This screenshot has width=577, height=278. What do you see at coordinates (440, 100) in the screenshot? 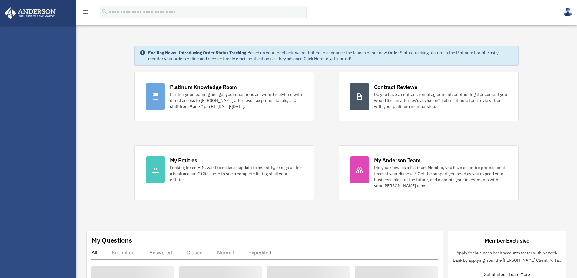
I see `div: Do you have a contract, rental agreement, or other legal document you would like an attorney's ad...` at bounding box center [440, 100].